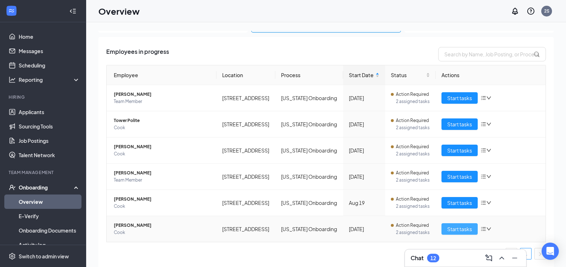 This screenshot has width=566, height=267. What do you see at coordinates (49, 112) in the screenshot?
I see `a: Applicants` at bounding box center [49, 112].